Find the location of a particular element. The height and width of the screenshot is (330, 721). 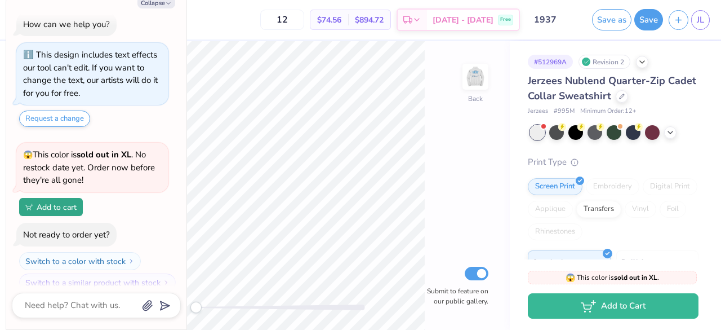

label: Submit to feature on our public gallery. is located at coordinates (455, 296).